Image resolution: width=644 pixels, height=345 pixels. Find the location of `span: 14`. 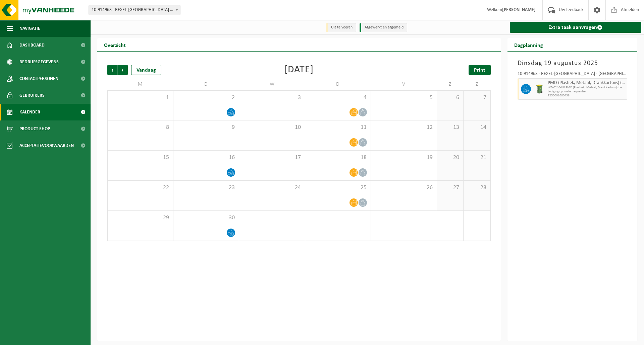

span: 14 is located at coordinates (476, 128).